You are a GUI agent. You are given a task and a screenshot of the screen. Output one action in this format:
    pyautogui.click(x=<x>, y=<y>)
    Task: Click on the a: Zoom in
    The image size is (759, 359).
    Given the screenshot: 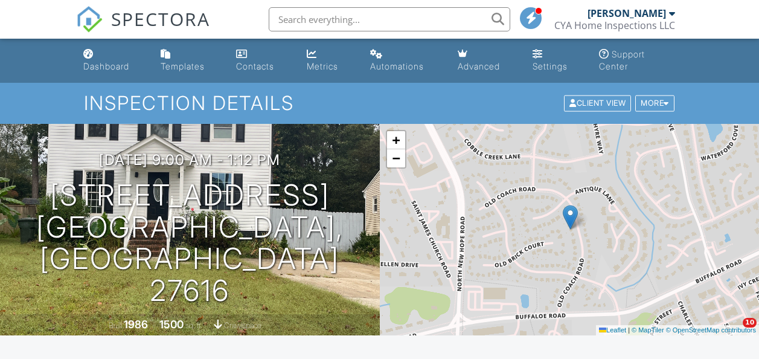 What is the action you would take?
    pyautogui.click(x=396, y=140)
    